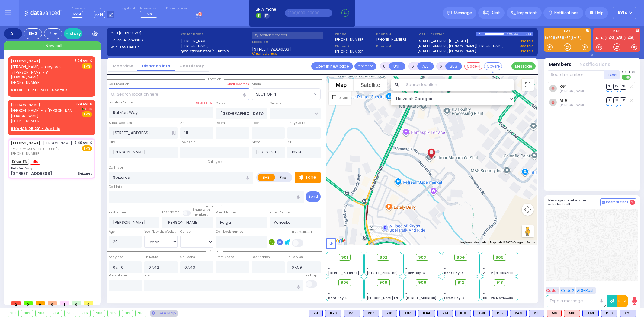 This screenshot has height=319, width=644. Describe the element at coordinates (156, 66) in the screenshot. I see `a: Dispatch info` at that location.